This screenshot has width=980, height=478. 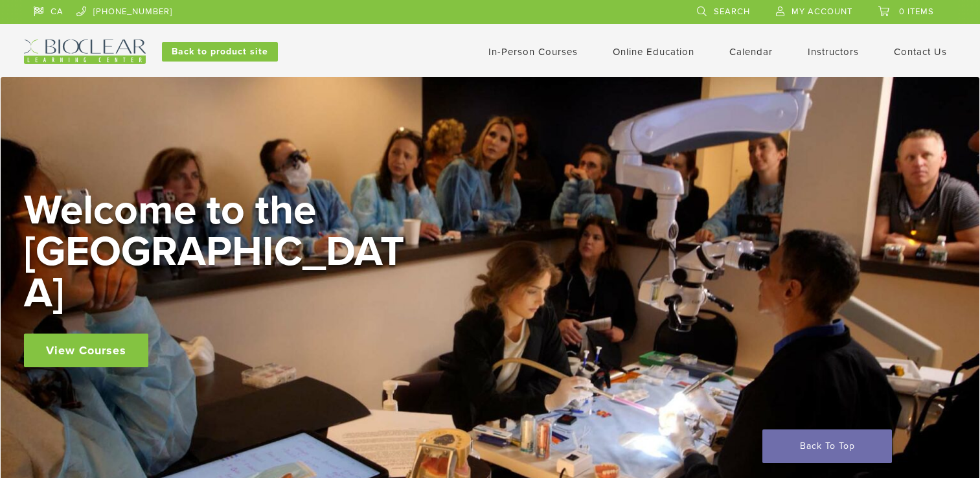 I want to click on a: View Courses, so click(x=86, y=351).